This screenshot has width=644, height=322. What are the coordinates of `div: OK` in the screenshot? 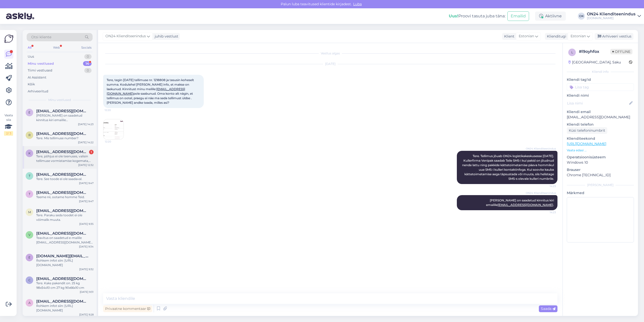 It's located at (581, 16).